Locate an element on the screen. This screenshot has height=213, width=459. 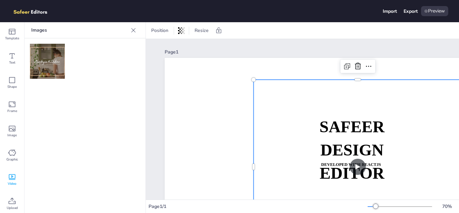
span: Text is located at coordinates (12, 63).